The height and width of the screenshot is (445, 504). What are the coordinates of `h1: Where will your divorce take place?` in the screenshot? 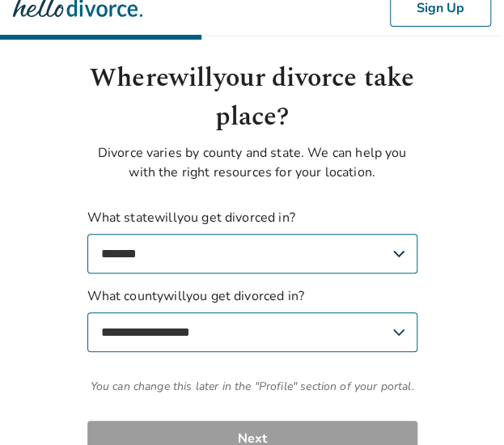 It's located at (252, 97).